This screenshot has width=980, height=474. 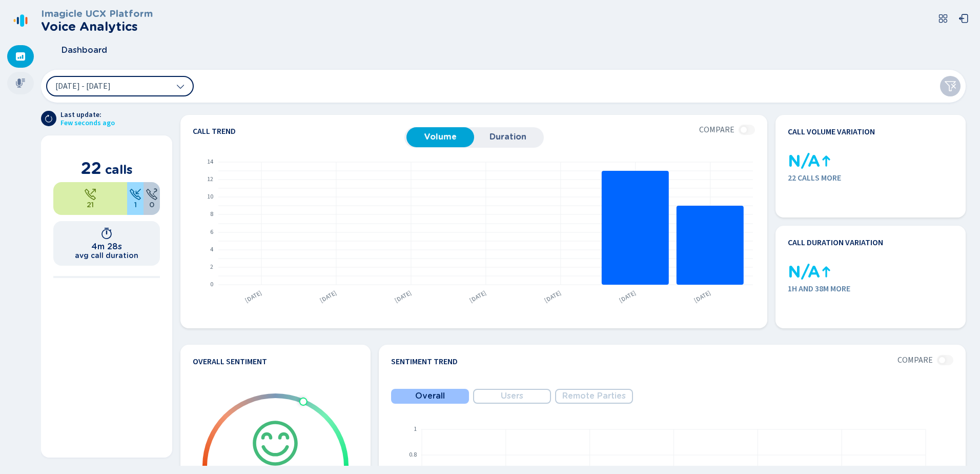 I want to click on button: Users, so click(x=512, y=396).